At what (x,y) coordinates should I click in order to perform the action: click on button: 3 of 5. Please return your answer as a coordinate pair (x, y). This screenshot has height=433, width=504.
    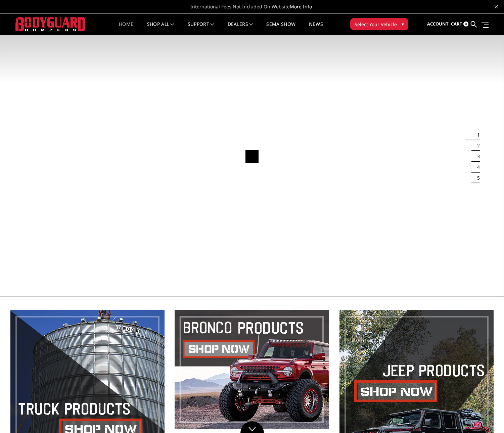
    Looking at the image, I should click on (476, 156).